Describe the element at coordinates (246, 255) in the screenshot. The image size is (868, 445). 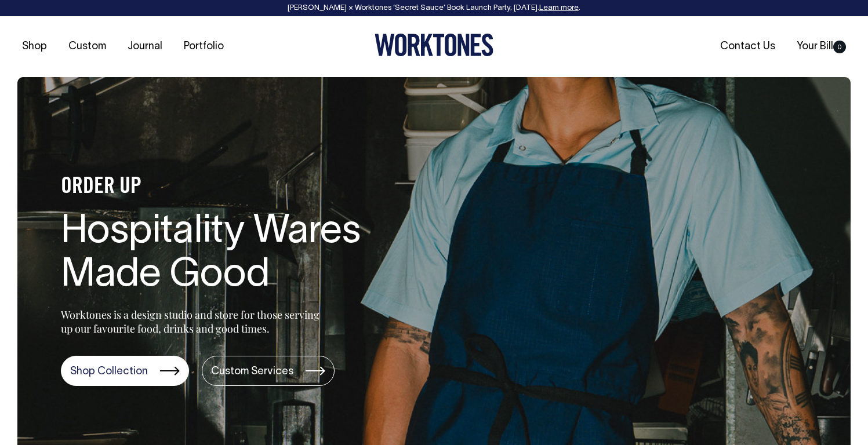
I see `h1: Hospitality Wares Made Good` at that location.